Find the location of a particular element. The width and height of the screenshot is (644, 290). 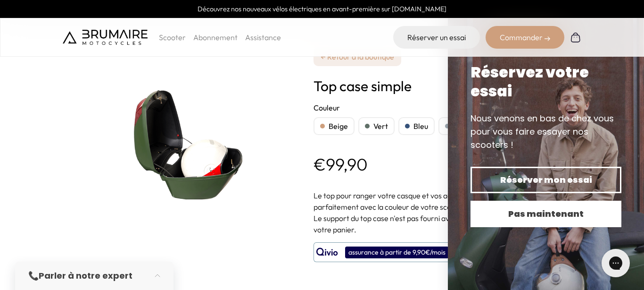

div: Gris is located at coordinates (456, 126).